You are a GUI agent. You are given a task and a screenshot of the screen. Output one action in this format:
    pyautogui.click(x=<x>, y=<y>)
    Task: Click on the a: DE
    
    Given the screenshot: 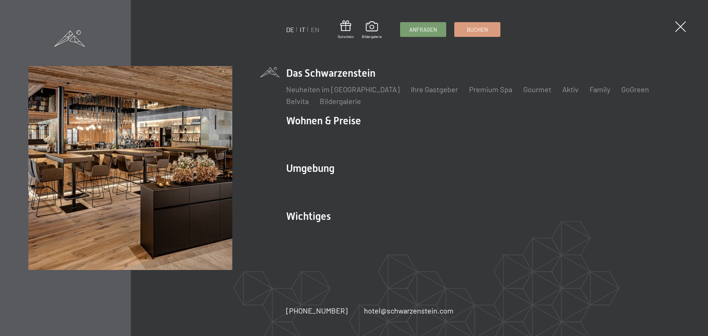 What is the action you would take?
    pyautogui.click(x=290, y=29)
    